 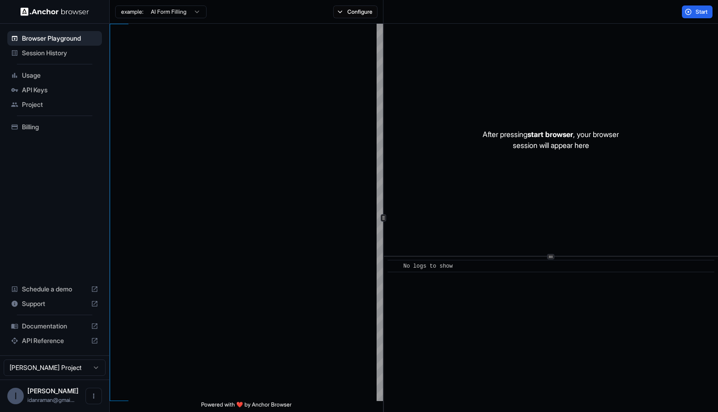 What do you see at coordinates (54, 341) in the screenshot?
I see `span: API Reference` at bounding box center [54, 341].